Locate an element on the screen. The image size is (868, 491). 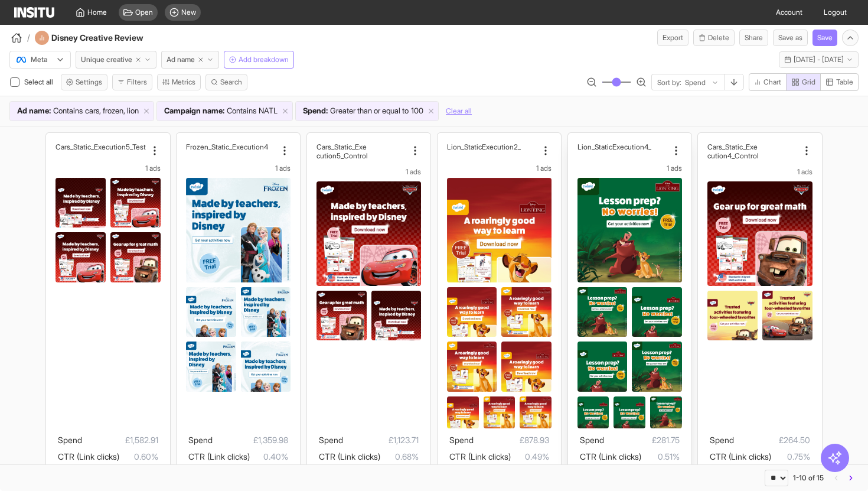
h2: _Execution4 is located at coordinates (632, 146).